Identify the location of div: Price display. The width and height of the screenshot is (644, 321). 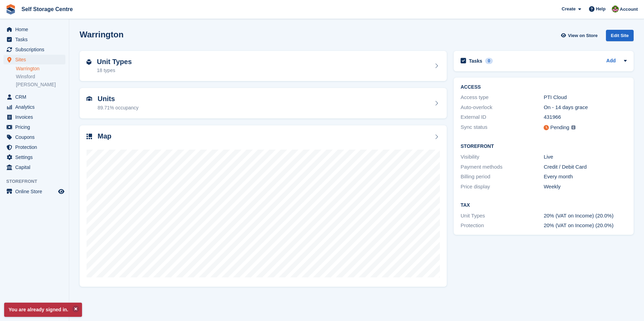
(502, 186).